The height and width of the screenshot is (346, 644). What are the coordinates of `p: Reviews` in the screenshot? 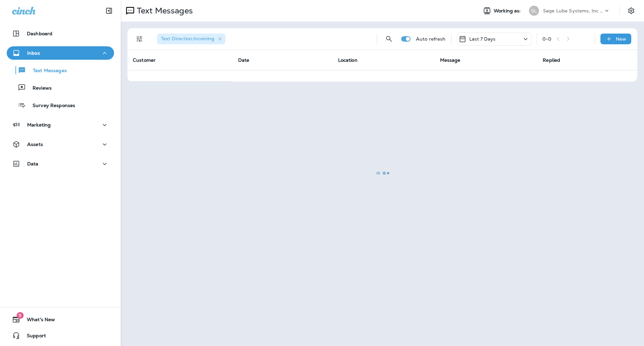 It's located at (38, 88).